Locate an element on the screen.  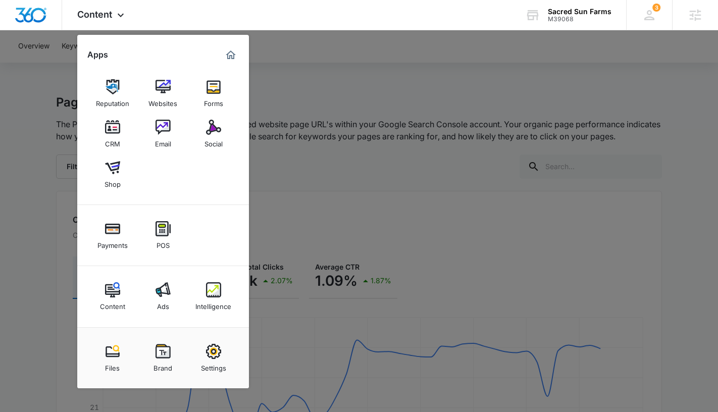
a: Forms is located at coordinates (214, 93).